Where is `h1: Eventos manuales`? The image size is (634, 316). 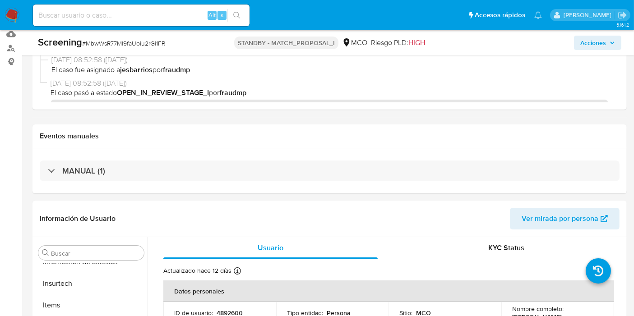
h1: Eventos manuales is located at coordinates (329, 136).